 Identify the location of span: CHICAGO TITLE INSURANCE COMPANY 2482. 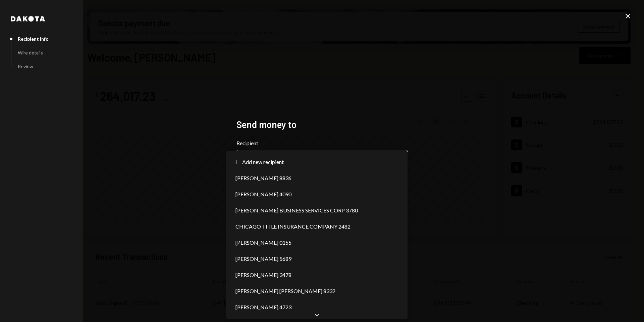
(293, 226).